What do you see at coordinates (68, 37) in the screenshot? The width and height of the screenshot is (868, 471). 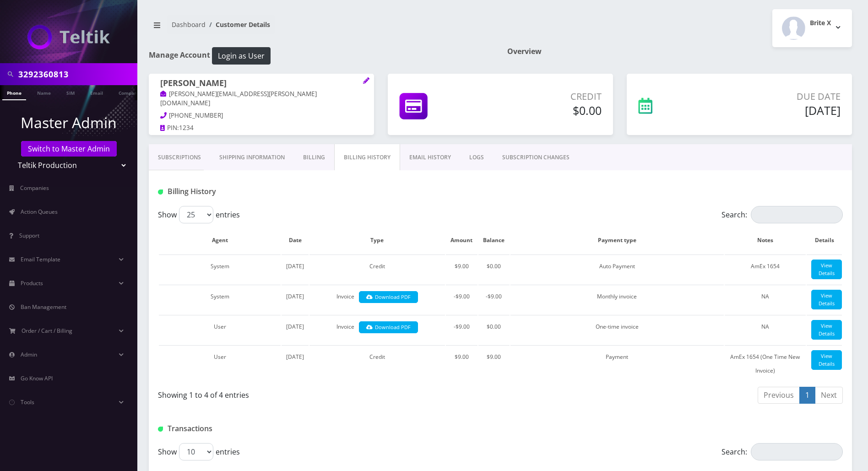 I see `img: Teltik Production` at bounding box center [68, 37].